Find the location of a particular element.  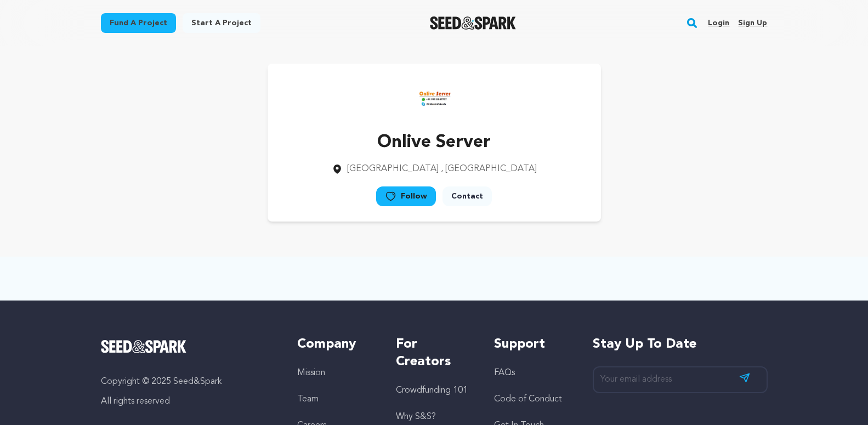

a: Login is located at coordinates (718, 23).